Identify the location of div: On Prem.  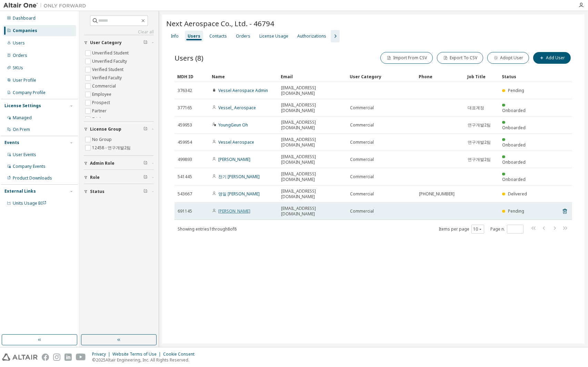
(21, 130).